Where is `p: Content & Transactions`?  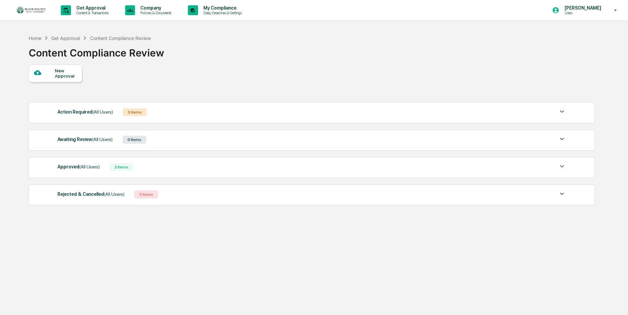
p: Content & Transactions is located at coordinates (91, 13).